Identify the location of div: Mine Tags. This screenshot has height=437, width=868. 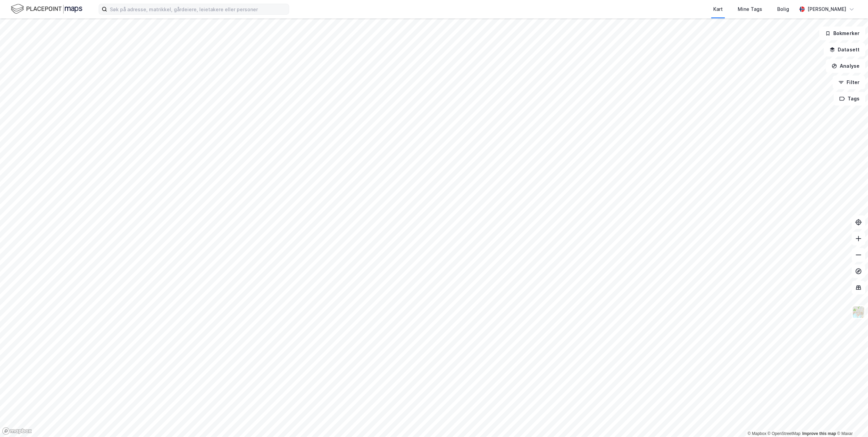
(750, 9).